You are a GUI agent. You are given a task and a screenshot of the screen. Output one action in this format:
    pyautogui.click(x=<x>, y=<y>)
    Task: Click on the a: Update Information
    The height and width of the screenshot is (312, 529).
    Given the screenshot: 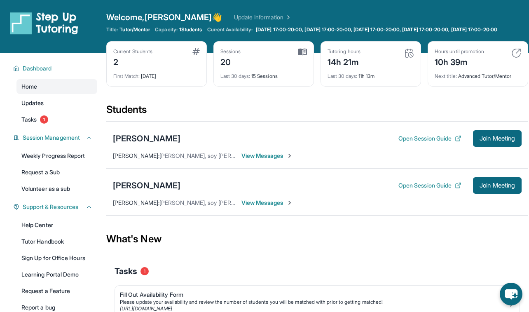 What is the action you would take?
    pyautogui.click(x=263, y=17)
    